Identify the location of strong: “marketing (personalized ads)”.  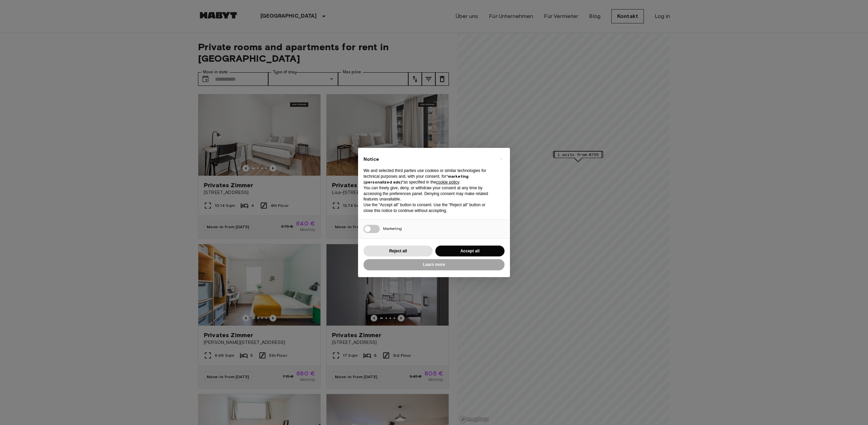
(416, 179).